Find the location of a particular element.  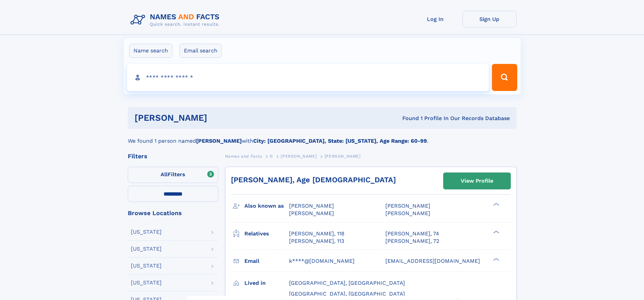

a: D is located at coordinates (272, 156).